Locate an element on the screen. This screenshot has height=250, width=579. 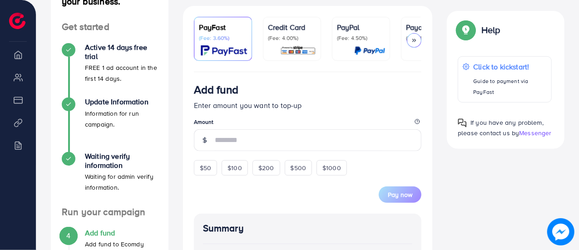
p: Enter amount you want to top-up is located at coordinates (308, 105).